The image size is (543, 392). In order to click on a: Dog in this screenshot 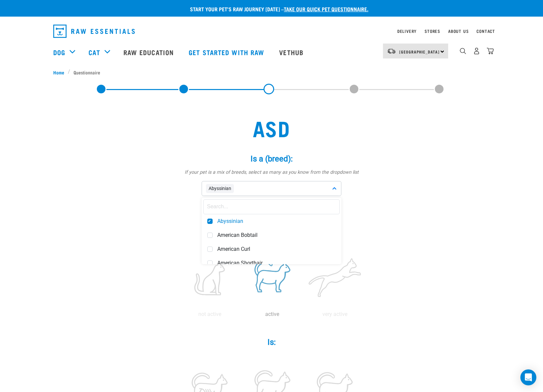, I will do `click(59, 52)`.